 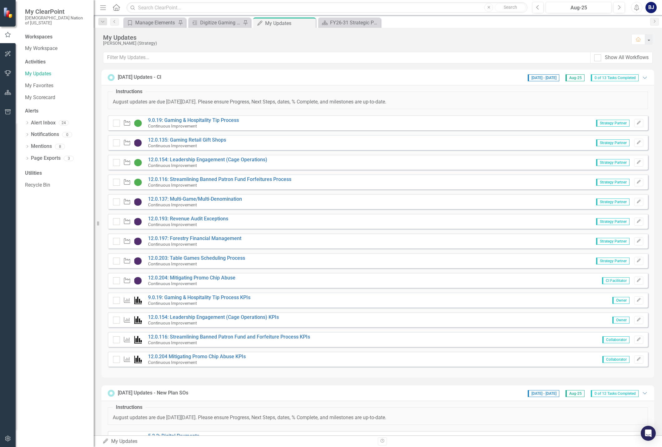 I want to click on div: FY26-31 Strategic Plan, so click(x=355, y=22).